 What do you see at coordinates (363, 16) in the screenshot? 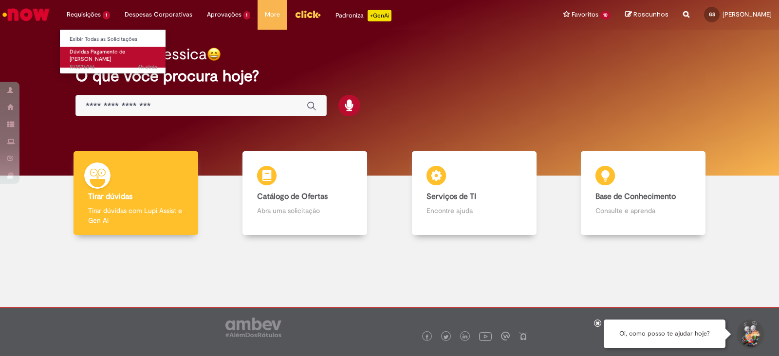
I see `div: Padroniza` at bounding box center [363, 16].